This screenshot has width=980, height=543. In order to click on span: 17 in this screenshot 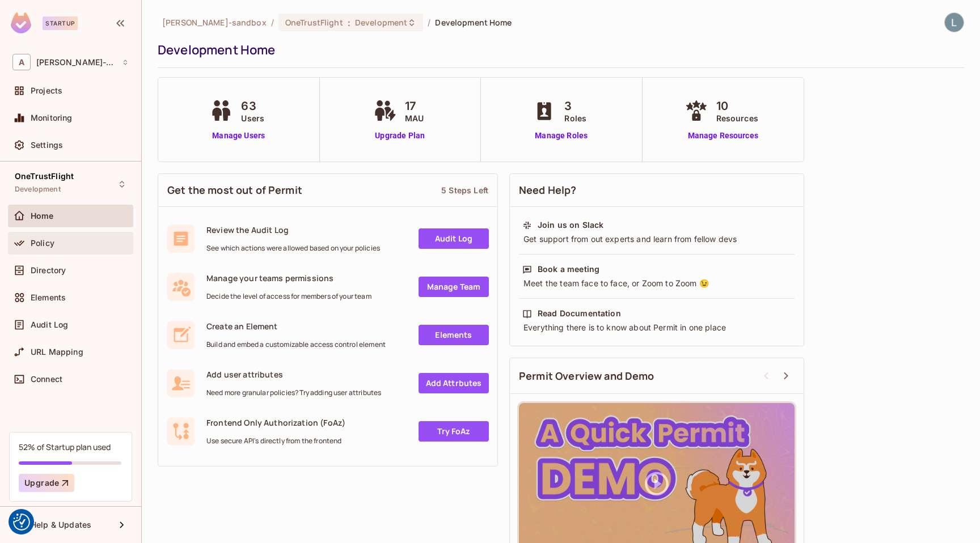, I will do `click(414, 106)`.